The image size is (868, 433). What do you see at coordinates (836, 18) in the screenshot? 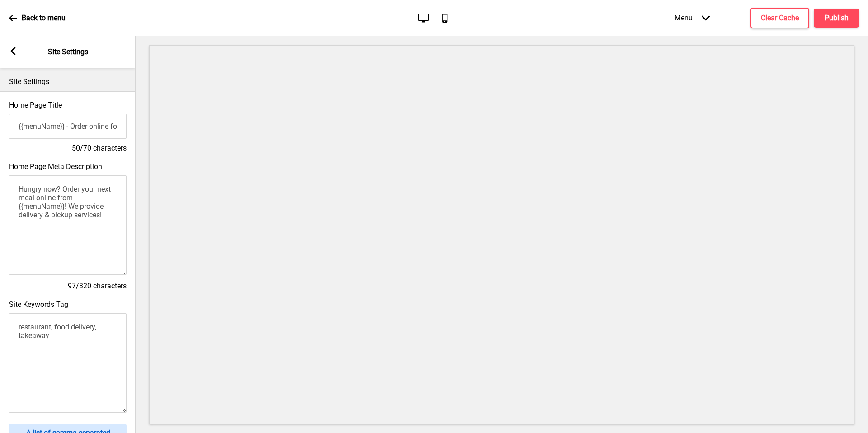
I see `h4: Publish` at bounding box center [836, 18].